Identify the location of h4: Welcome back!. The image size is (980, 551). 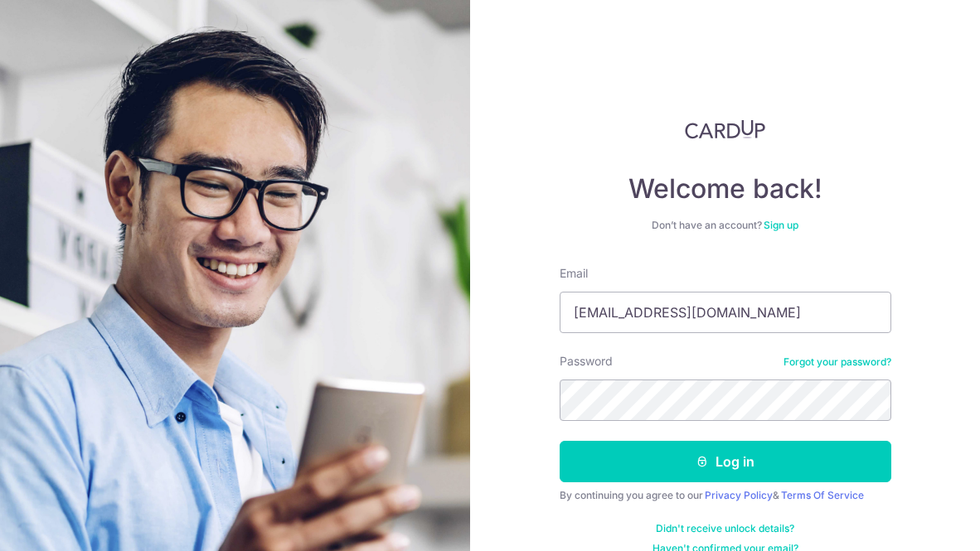
(725, 189).